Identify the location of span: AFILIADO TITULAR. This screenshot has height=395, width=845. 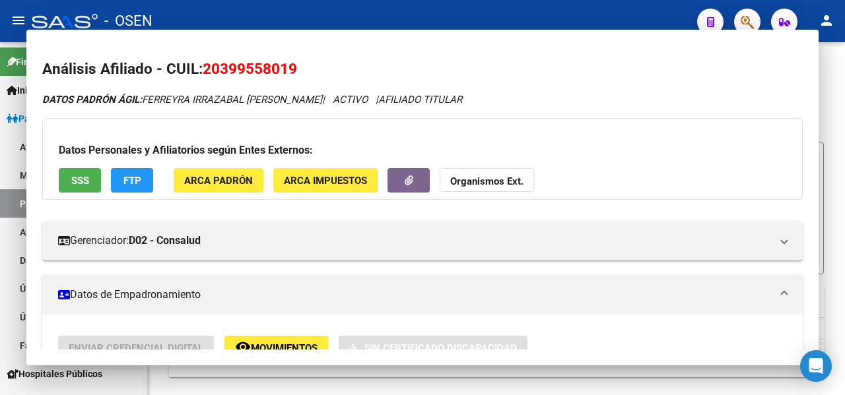
(420, 100).